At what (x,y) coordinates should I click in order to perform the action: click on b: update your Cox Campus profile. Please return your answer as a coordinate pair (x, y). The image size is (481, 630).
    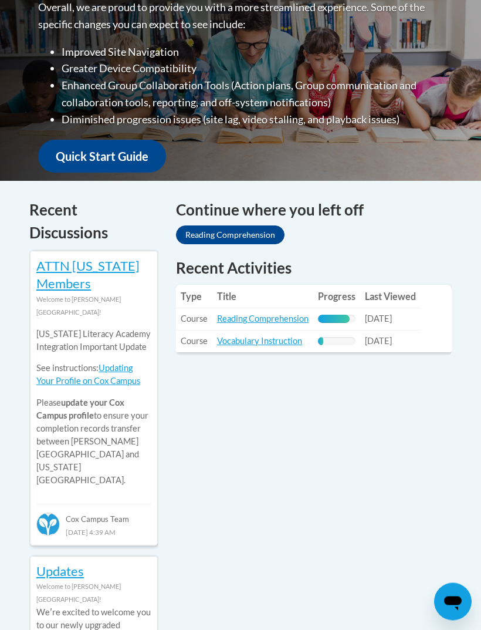
    Looking at the image, I should click on (80, 409).